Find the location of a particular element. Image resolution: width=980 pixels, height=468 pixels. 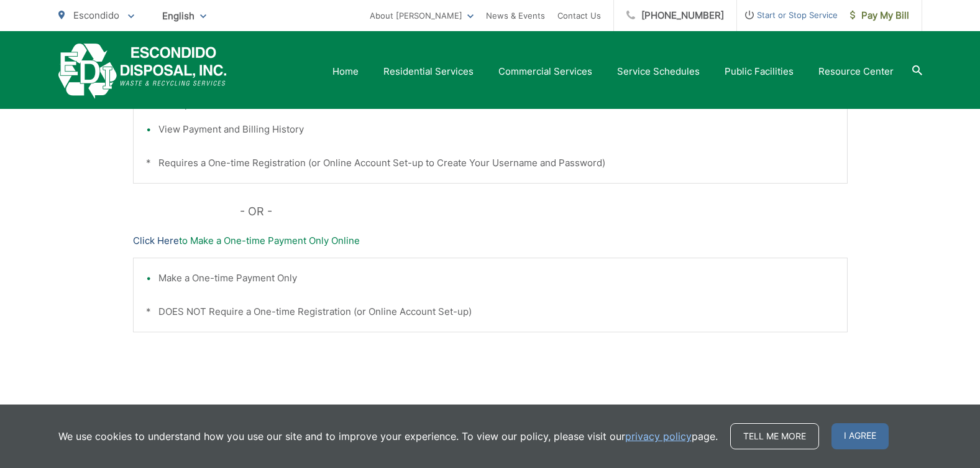

a: Commercial Services is located at coordinates (545, 71).